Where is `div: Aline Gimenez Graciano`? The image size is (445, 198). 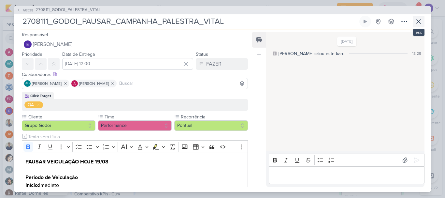 div: Aline Gimenez Graciano is located at coordinates (27, 83).